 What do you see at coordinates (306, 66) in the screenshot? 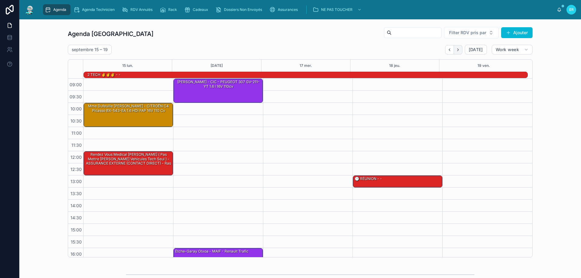
I see `div: 17 mer.` at bounding box center [306, 66].